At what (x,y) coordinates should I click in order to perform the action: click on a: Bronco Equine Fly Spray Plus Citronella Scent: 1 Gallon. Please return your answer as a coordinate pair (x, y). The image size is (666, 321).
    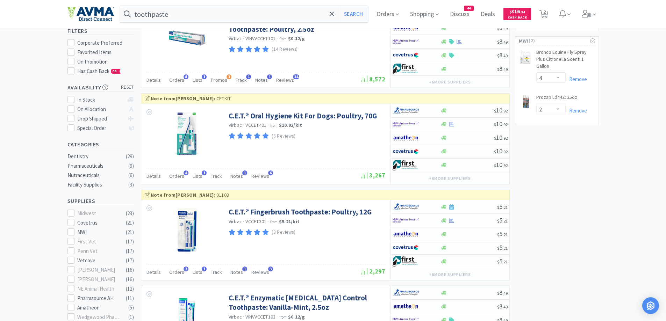
    Looking at the image, I should click on (566, 60).